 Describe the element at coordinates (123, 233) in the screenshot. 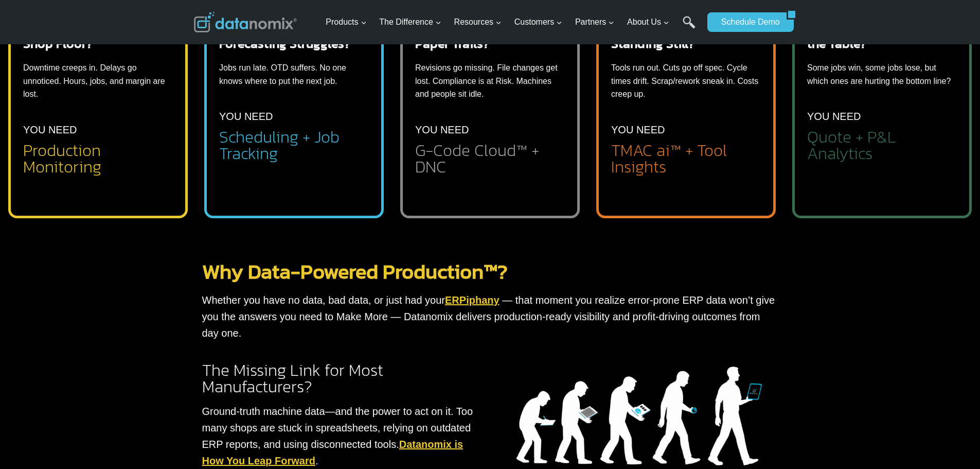

I see `a: Terms` at that location.